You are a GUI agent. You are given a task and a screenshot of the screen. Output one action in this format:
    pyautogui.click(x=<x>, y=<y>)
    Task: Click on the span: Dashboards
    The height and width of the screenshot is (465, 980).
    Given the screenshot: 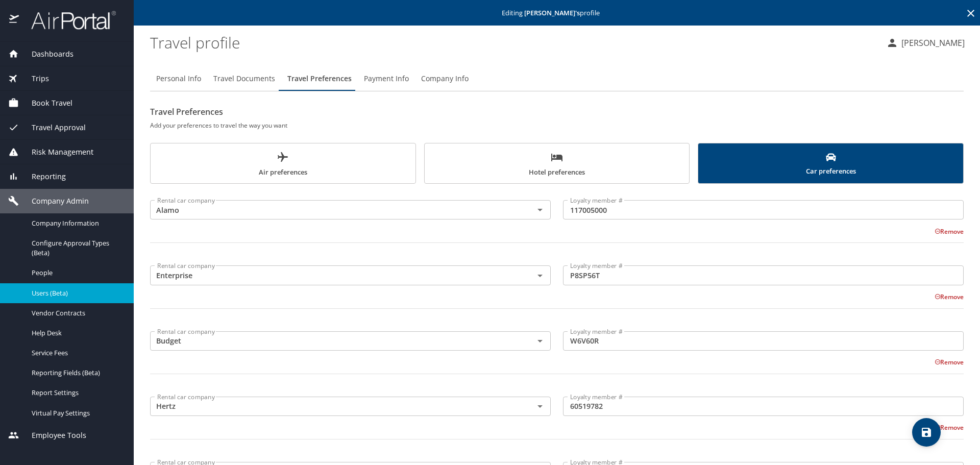 What is the action you would take?
    pyautogui.click(x=46, y=54)
    